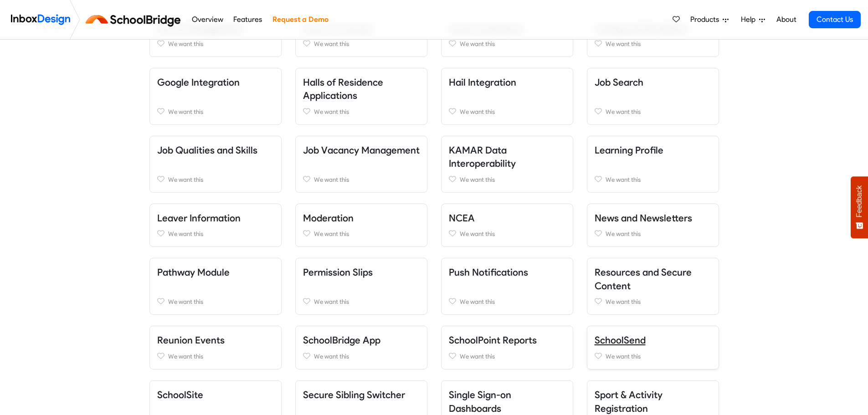  I want to click on button: Feedback - Show survey, so click(859, 208).